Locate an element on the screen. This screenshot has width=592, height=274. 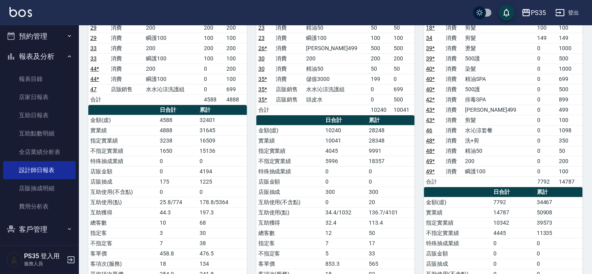
button: 登出 is located at coordinates (567, 13).